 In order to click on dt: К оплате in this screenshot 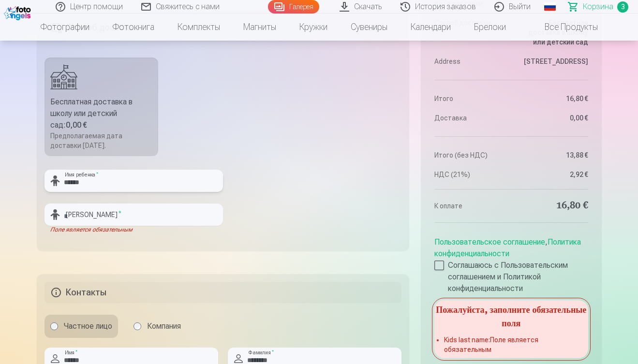, I will do `click(470, 206)`.